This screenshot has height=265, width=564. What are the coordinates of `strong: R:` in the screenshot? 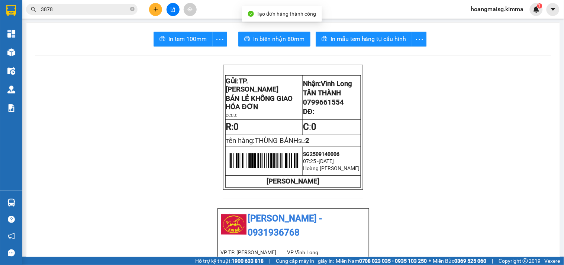 It's located at (232, 127).